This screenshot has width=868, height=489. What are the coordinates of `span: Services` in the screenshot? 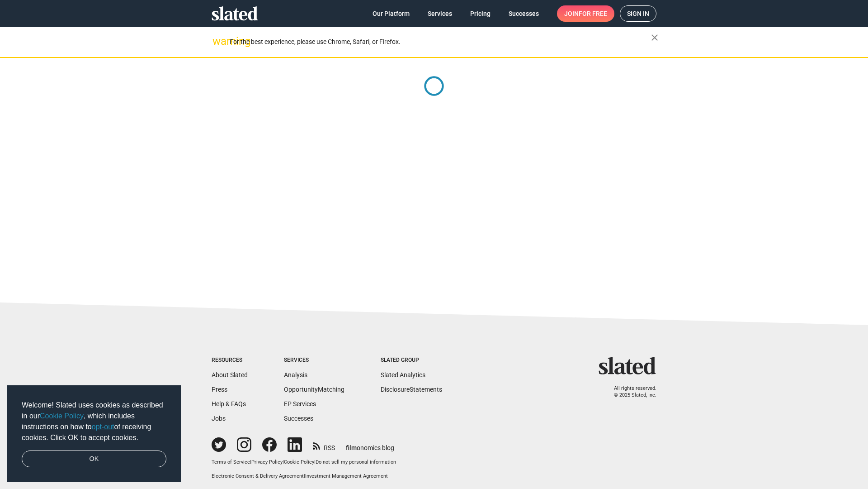 It's located at (440, 14).